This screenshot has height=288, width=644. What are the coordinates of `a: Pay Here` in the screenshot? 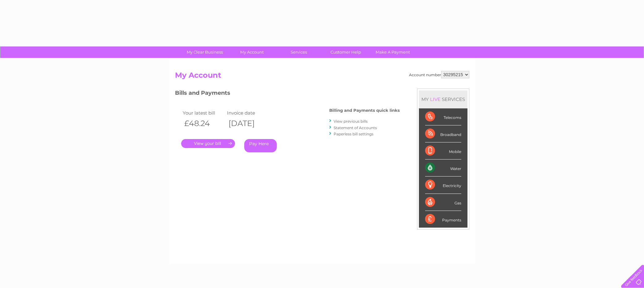 It's located at (260, 145).